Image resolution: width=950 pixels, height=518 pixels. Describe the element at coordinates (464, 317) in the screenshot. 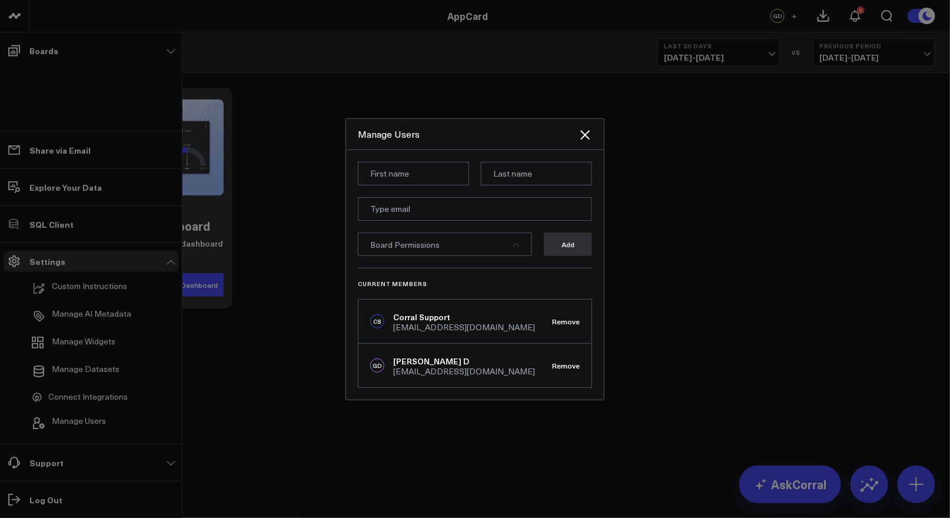

I see `div: Corral Support` at that location.